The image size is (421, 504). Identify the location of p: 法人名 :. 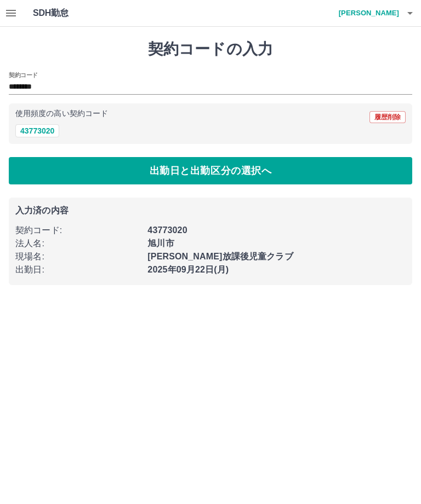
(77, 243).